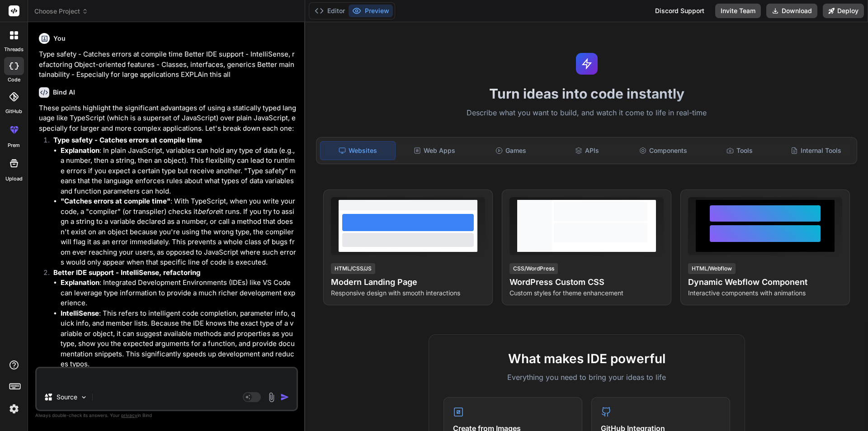 The image size is (868, 431). Describe the element at coordinates (329, 11) in the screenshot. I see `button: Editor` at that location.